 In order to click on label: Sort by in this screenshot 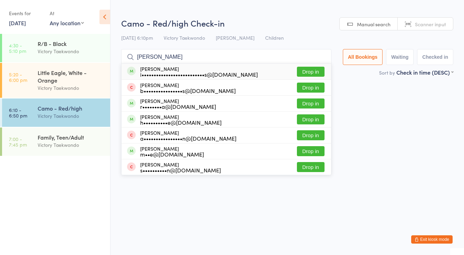, I will do `click(387, 73)`.